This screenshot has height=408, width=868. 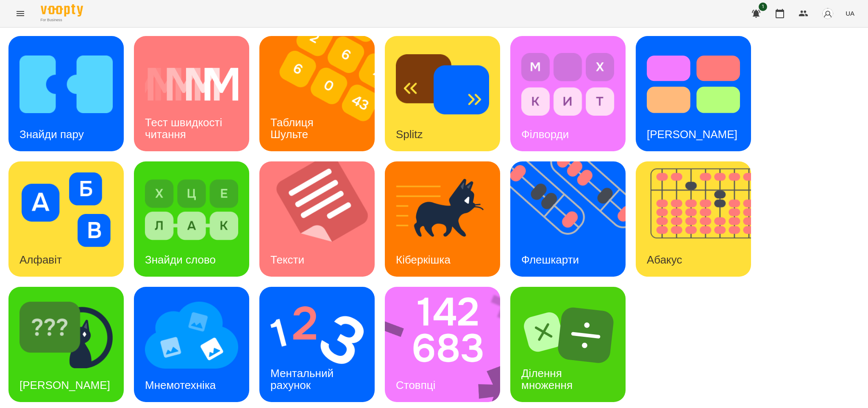 What do you see at coordinates (317, 335) in the screenshot?
I see `img: Ментальний рахунок` at bounding box center [317, 335].